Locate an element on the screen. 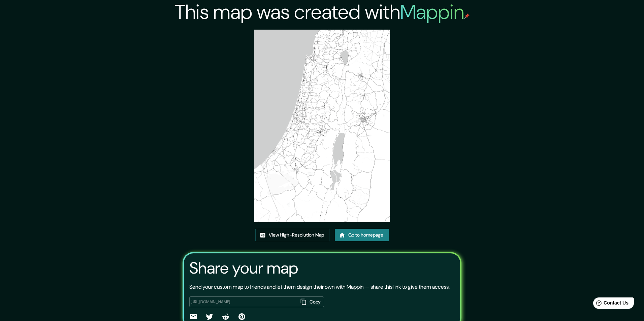 This screenshot has width=644, height=321. a: Go to homepage is located at coordinates (361, 235).